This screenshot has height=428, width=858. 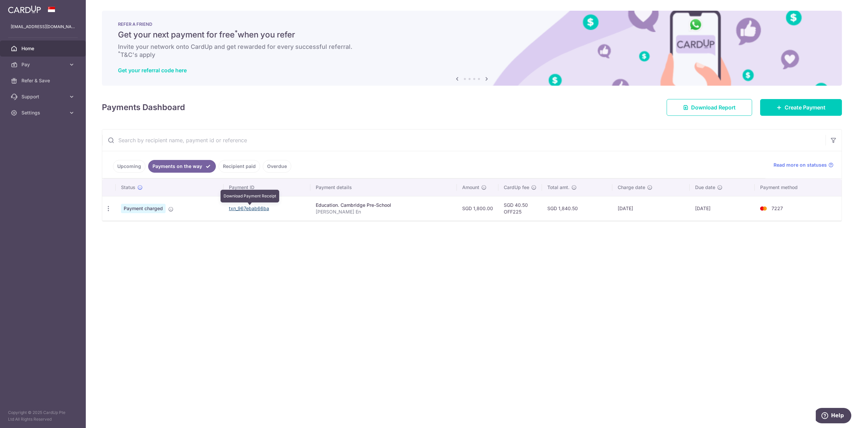 What do you see at coordinates (805, 108) in the screenshot?
I see `span: Create Payment` at bounding box center [805, 108].